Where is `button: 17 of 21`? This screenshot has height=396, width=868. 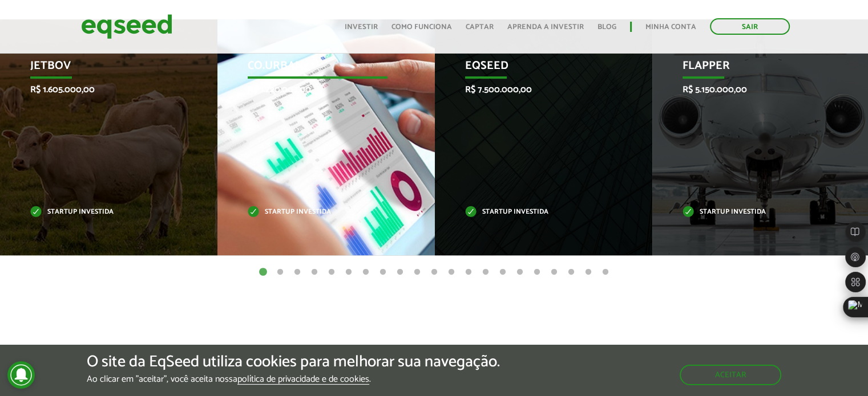 button: 17 of 21 is located at coordinates (537, 272).